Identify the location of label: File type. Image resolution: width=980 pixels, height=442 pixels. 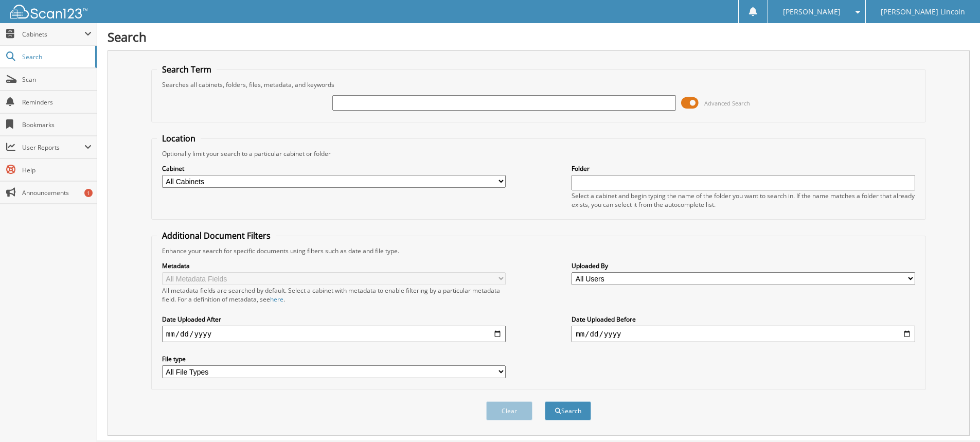
(334, 359).